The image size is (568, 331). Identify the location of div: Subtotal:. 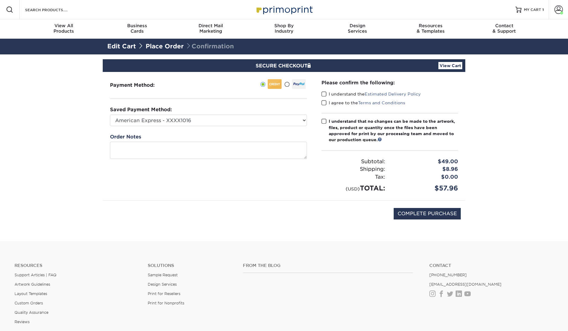
(353, 162).